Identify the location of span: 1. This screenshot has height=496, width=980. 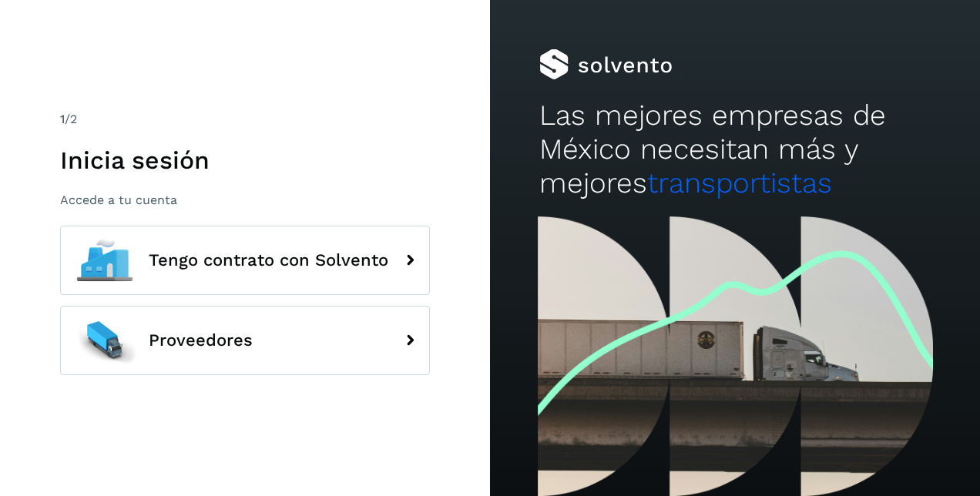
(62, 119).